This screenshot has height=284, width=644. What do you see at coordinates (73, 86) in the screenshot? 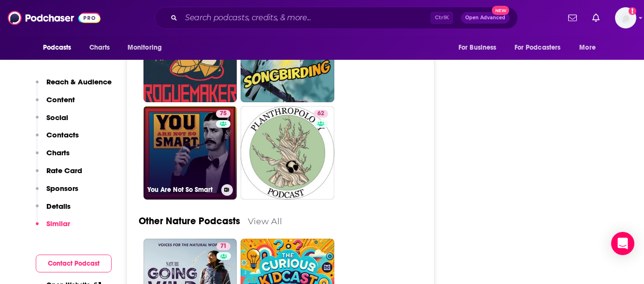
I see `button: Reach & Audience` at bounding box center [73, 86].